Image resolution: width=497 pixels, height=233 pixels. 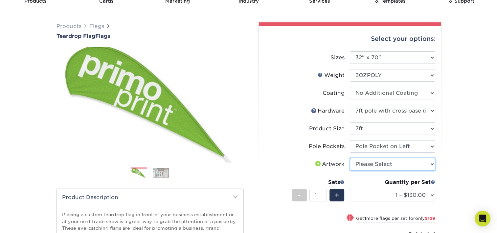 What do you see at coordinates (365, 218) in the screenshot?
I see `strong: 1` at bounding box center [365, 218].